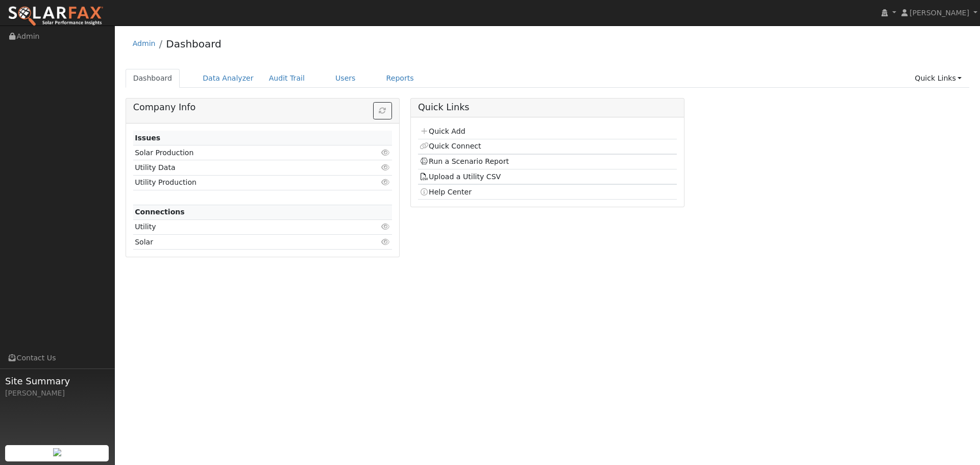 The height and width of the screenshot is (465, 980). Describe the element at coordinates (460, 176) in the screenshot. I see `a: Upload a Utility CSV` at that location.